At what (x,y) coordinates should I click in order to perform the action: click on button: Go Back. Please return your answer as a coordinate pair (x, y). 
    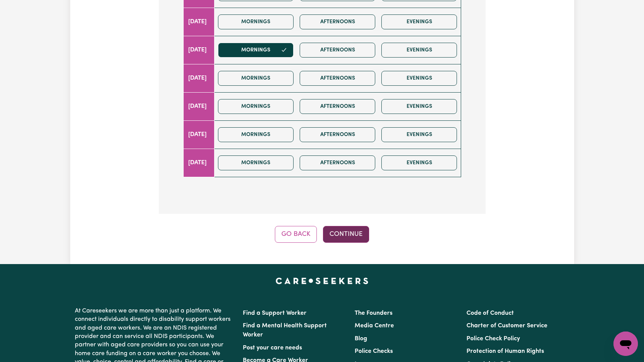
    Looking at the image, I should click on (296, 235).